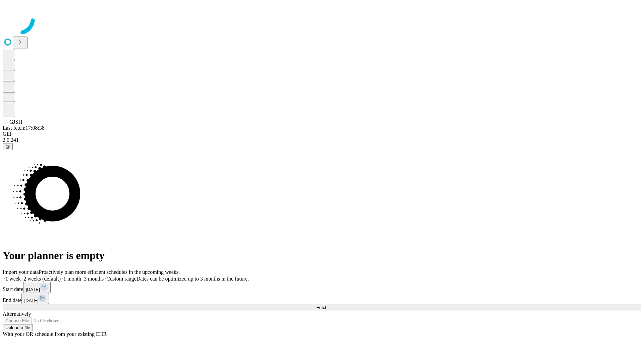 This screenshot has width=644, height=362. Describe the element at coordinates (322, 287) in the screenshot. I see `div: Start date` at that location.